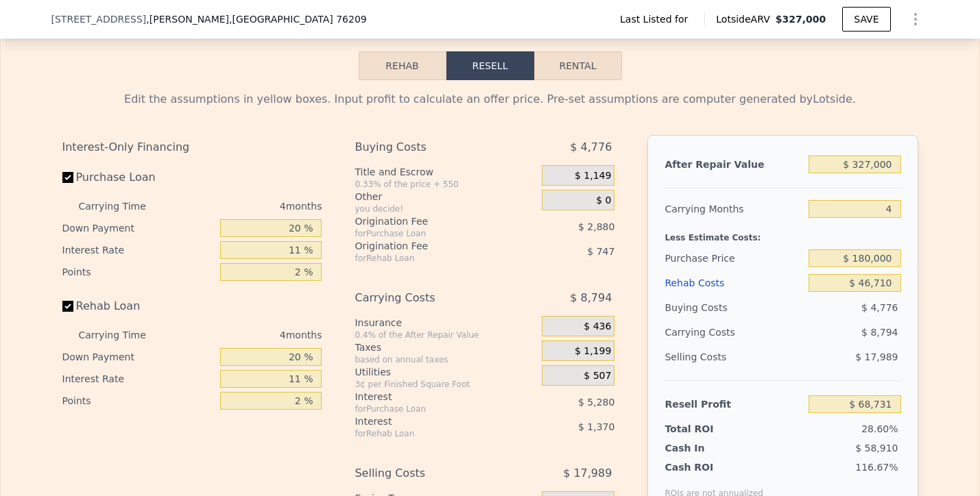 Image resolution: width=980 pixels, height=496 pixels. I want to click on button: SAVE, so click(866, 19).